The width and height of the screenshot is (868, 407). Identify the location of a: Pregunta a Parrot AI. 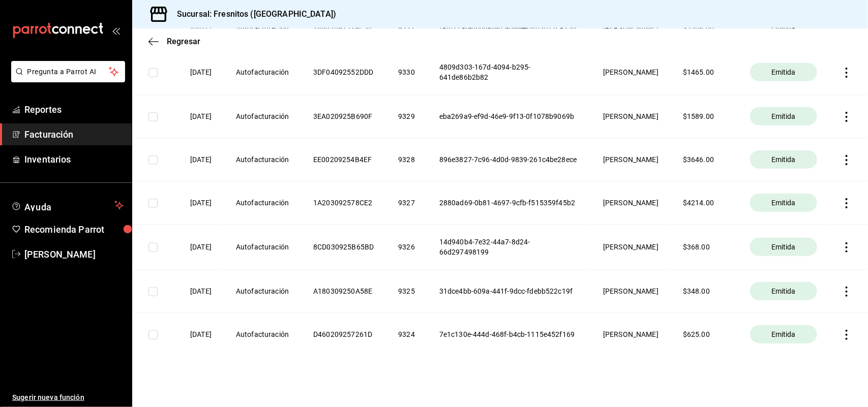
(66, 79).